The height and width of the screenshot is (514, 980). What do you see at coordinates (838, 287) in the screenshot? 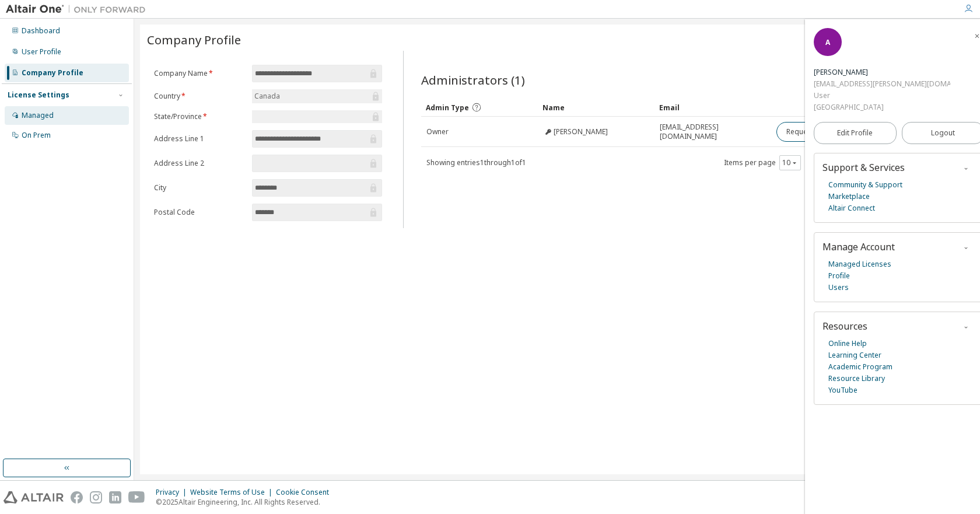
I see `a: Users` at bounding box center [838, 287].